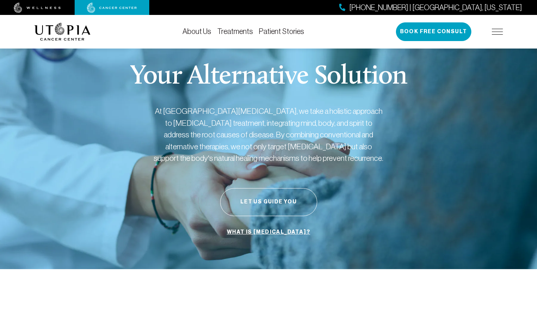 The height and width of the screenshot is (318, 537). What do you see at coordinates (269, 202) in the screenshot?
I see `button: Let Us Guide You` at bounding box center [269, 202].